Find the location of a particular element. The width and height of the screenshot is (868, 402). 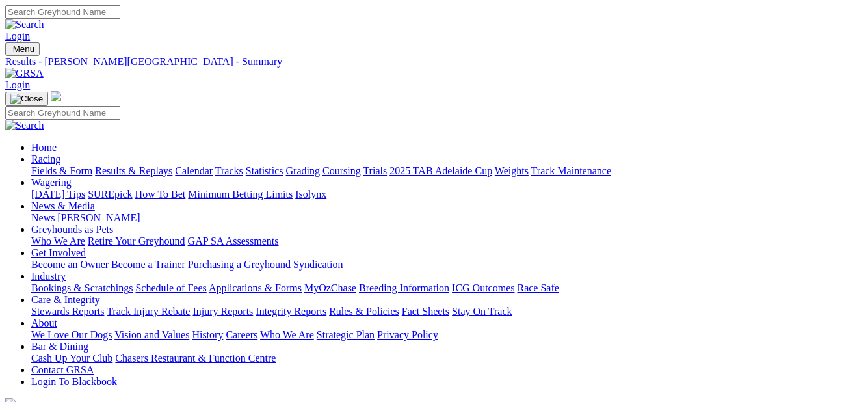

a: Calendar is located at coordinates (194, 171).